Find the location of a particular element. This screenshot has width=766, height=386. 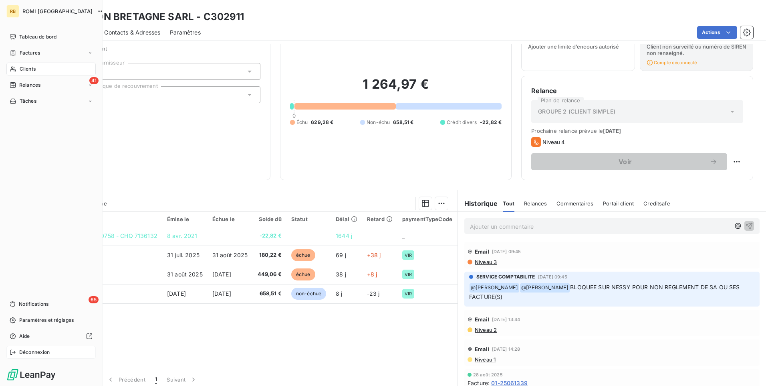

span: Niveau 4 is located at coordinates (554, 142).